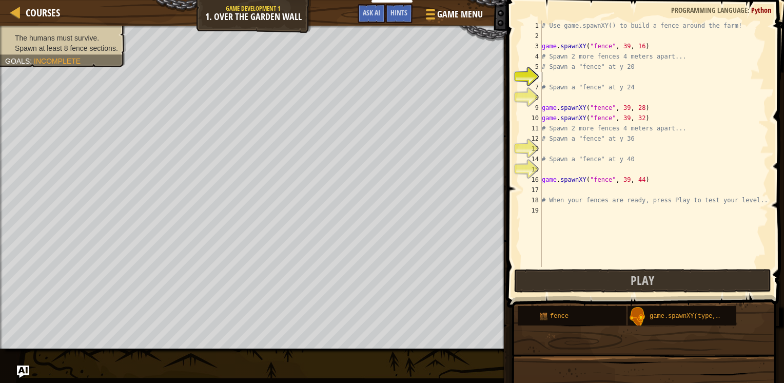 Image resolution: width=784 pixels, height=383 pixels. What do you see at coordinates (371, 12) in the screenshot?
I see `span: Ask AI` at bounding box center [371, 12].